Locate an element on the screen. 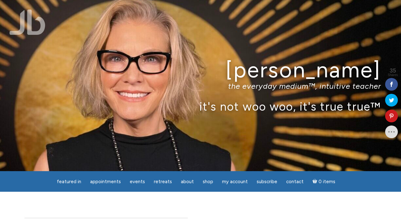 The image size is (401, 219). p: it's not woo woo, it's true true™ is located at coordinates (200, 106).